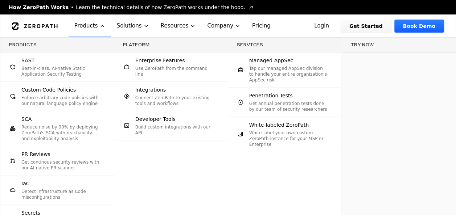 This screenshot has width=456, height=215. Describe the element at coordinates (366, 26) in the screenshot. I see `a: Get Started` at that location.